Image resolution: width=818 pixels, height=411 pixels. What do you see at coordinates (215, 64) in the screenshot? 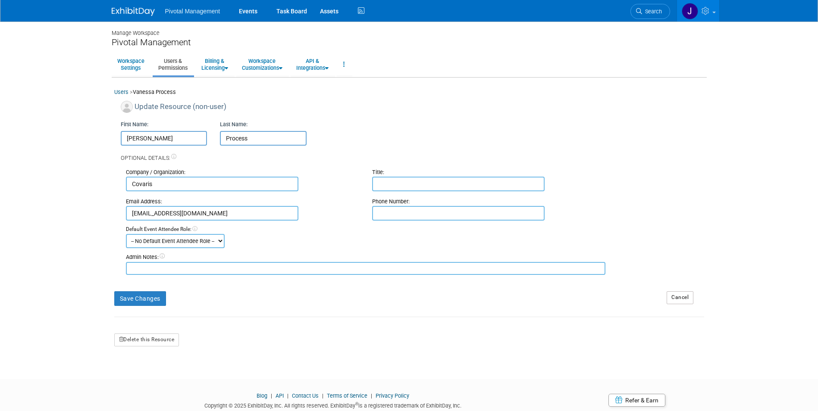
I see `a: Billing &Licensing` at bounding box center [215, 64].